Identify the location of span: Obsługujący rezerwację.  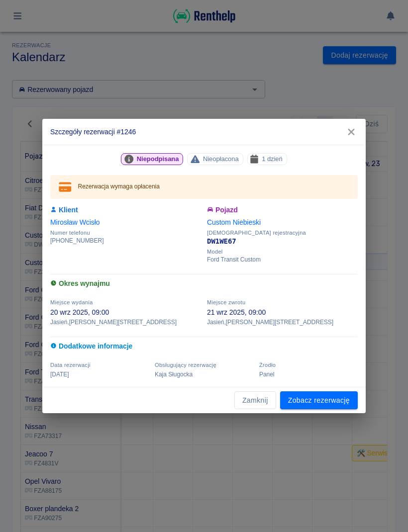
(185, 365).